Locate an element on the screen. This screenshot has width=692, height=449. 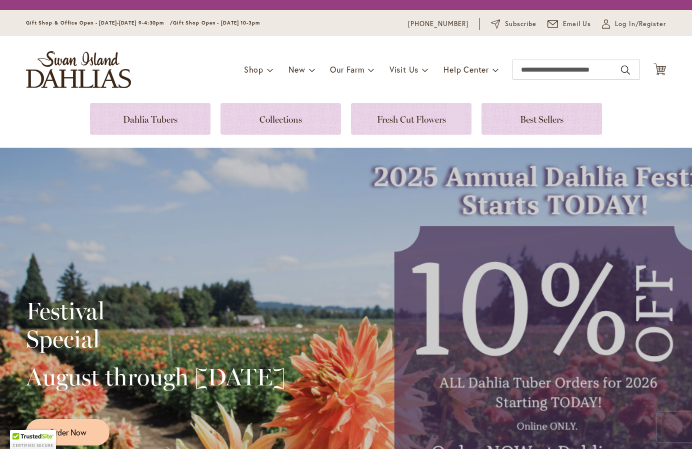
a: store logo is located at coordinates (79, 70).